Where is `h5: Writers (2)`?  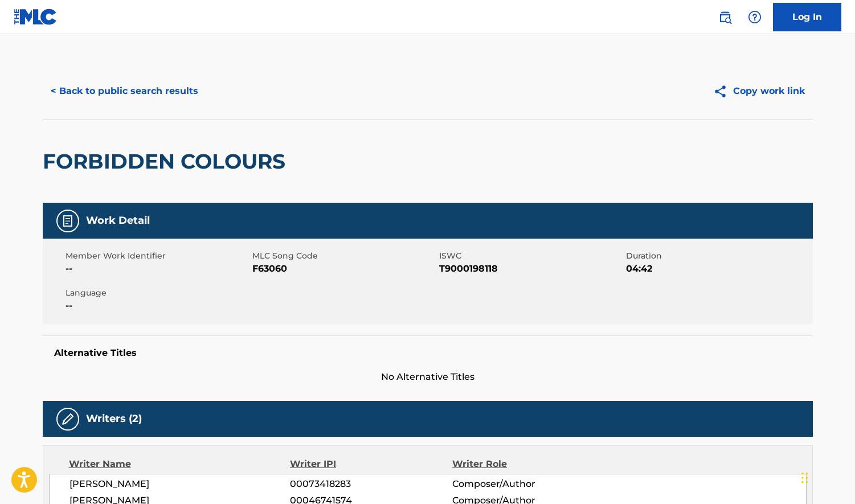
h5: Writers (2) is located at coordinates (113, 418).